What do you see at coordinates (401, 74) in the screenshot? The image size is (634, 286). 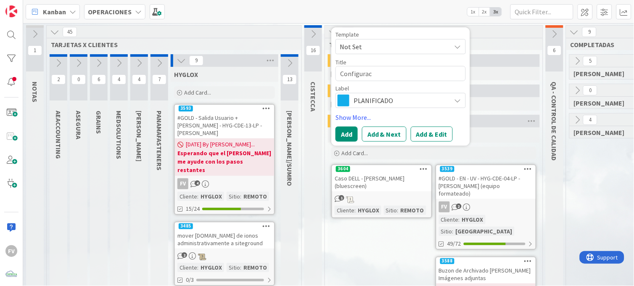 I see `textarea: Configura` at bounding box center [401, 74].